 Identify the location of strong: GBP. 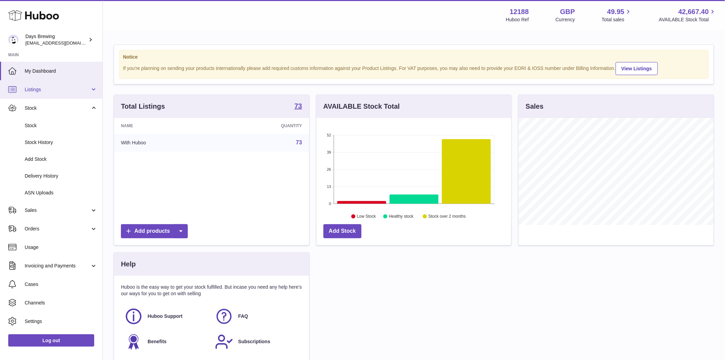
(567, 12).